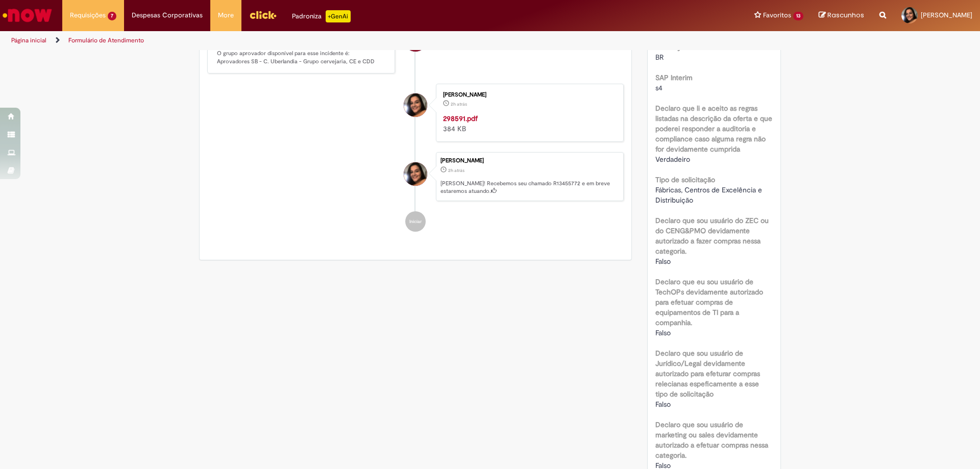 The height and width of the screenshot is (469, 980). Describe the element at coordinates (709, 303) in the screenshot. I see `b: Declaro que eu sou usuário de TechOPs devidamente autorizado para efetuar compras de equipamentos...` at that location.